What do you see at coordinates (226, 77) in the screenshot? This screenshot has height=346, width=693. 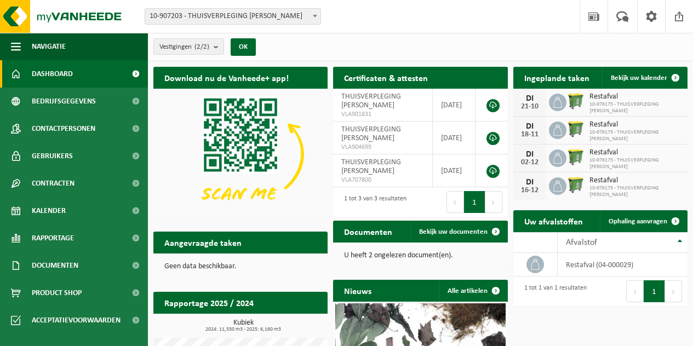 I see `h2: Download nu de Vanheede+ app!` at bounding box center [226, 77].